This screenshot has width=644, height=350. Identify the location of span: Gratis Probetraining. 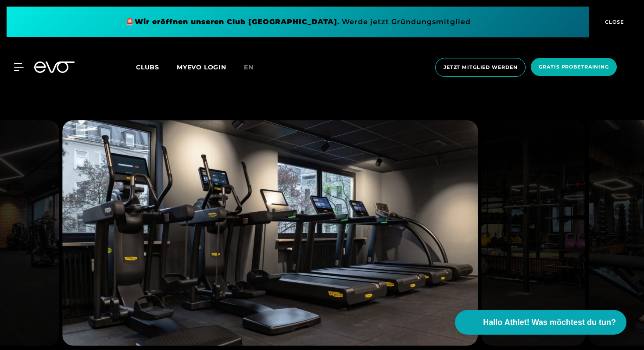
(574, 67).